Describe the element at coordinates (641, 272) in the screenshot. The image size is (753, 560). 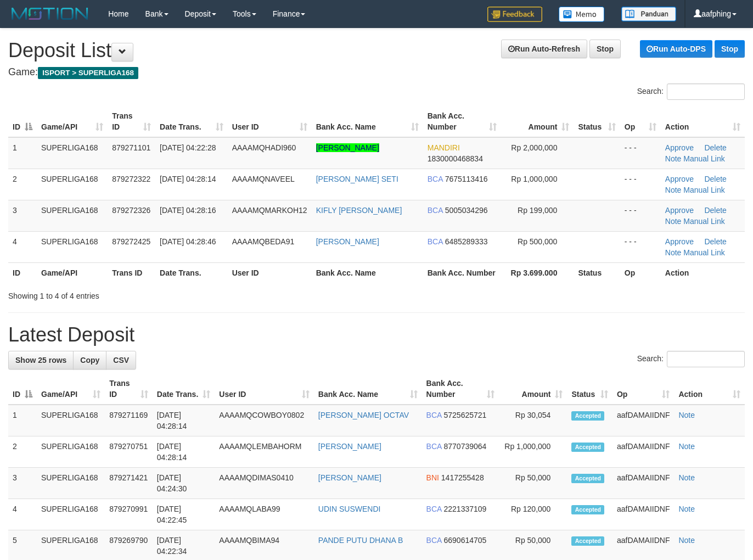
I see `th: Op` at that location.